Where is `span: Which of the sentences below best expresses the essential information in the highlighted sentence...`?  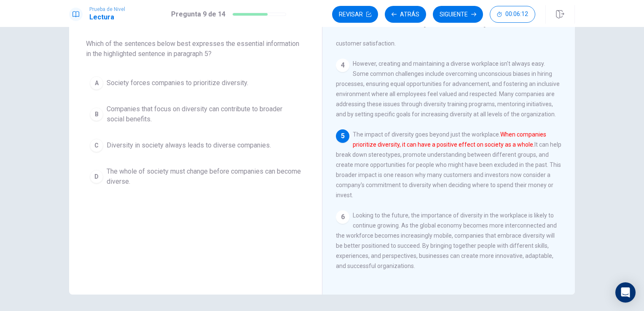 span: Which of the sentences below best expresses the essential information in the highlighted sentence... is located at coordinates (196, 49).